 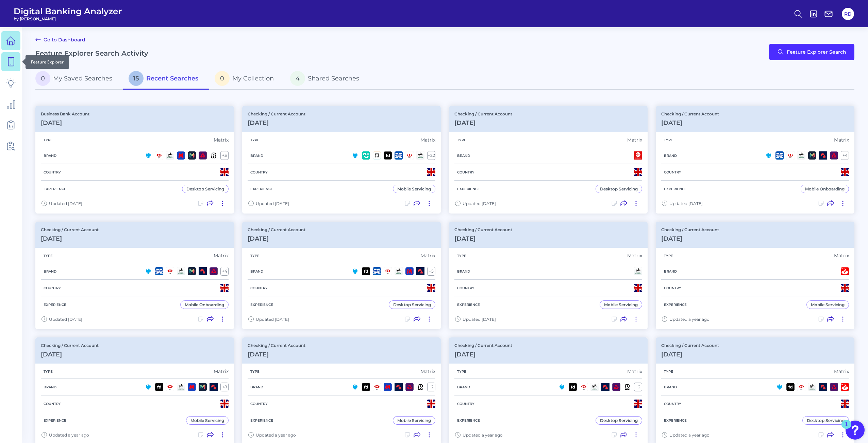 What do you see at coordinates (431, 156) in the screenshot?
I see `div: + 22` at bounding box center [431, 156].